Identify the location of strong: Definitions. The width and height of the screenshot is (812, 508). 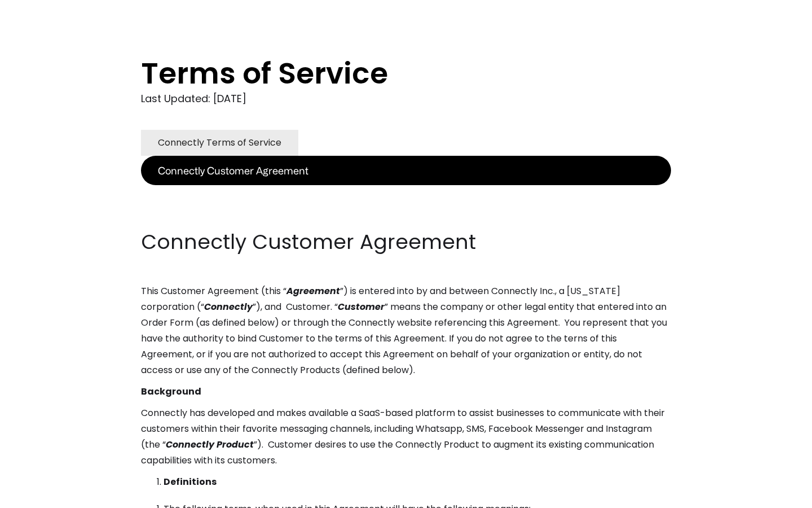
(190, 482).